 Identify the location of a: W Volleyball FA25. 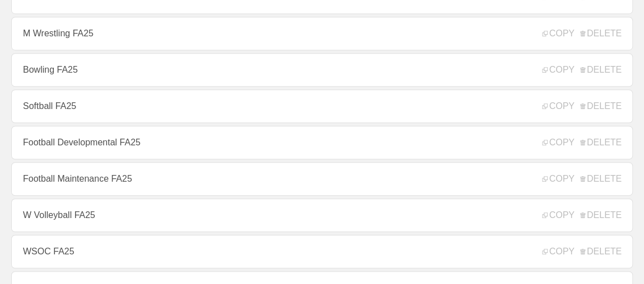
(322, 216).